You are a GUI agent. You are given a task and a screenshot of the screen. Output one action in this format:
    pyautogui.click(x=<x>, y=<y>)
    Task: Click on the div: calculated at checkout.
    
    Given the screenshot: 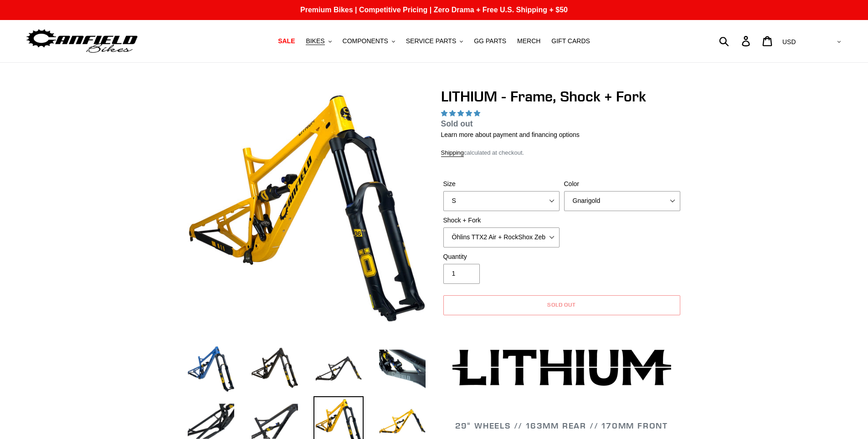 What is the action you would take?
    pyautogui.click(x=562, y=153)
    